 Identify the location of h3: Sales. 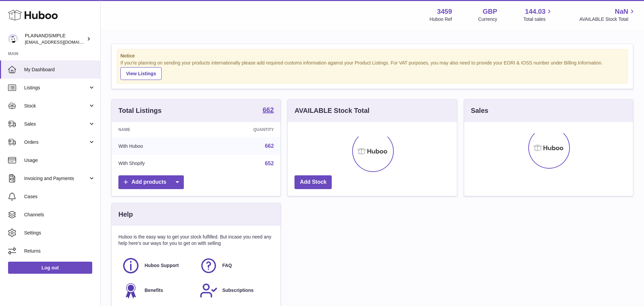
(479, 110).